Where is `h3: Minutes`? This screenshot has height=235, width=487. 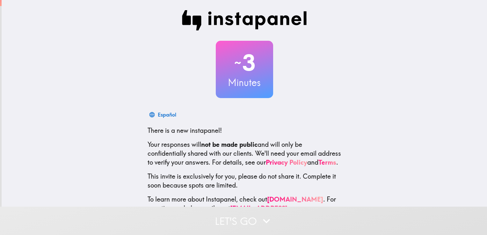
h3: Minutes is located at coordinates (244, 83).